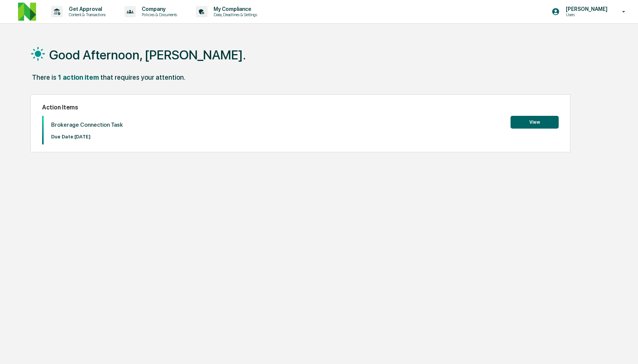  Describe the element at coordinates (585, 15) in the screenshot. I see `p: Users` at that location.